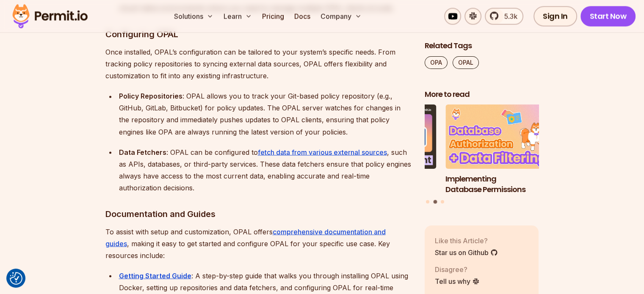  Describe the element at coordinates (435, 202) in the screenshot. I see `button: Go to slide 2` at that location.